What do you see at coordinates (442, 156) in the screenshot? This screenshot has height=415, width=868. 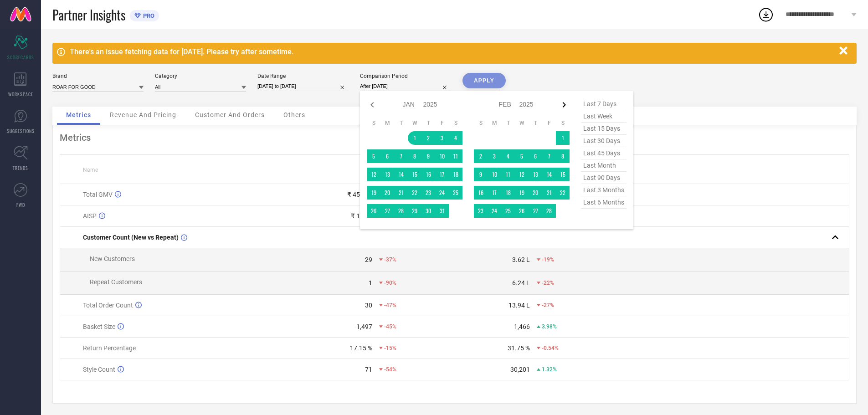 I see `td: Fri Jan 10 2025` at bounding box center [442, 156].